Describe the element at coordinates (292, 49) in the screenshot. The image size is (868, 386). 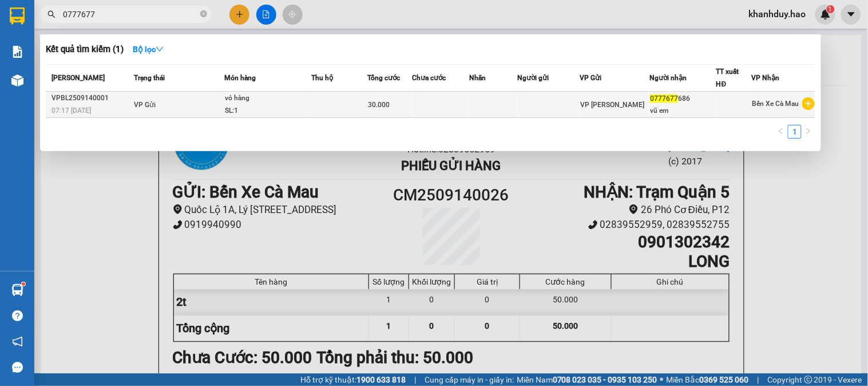
I see `li: Hotline: 02839552959` at that location.